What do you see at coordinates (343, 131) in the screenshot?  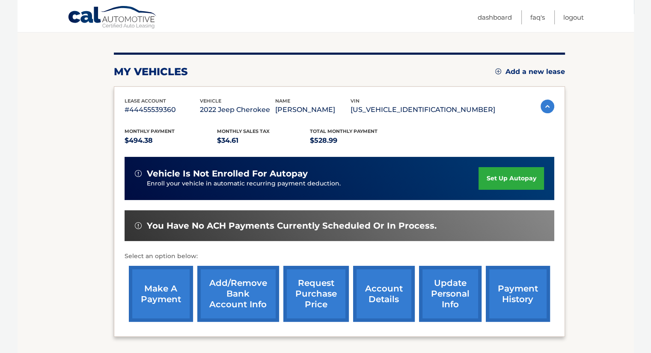 I see `span: Total Monthly Payment` at bounding box center [343, 131].